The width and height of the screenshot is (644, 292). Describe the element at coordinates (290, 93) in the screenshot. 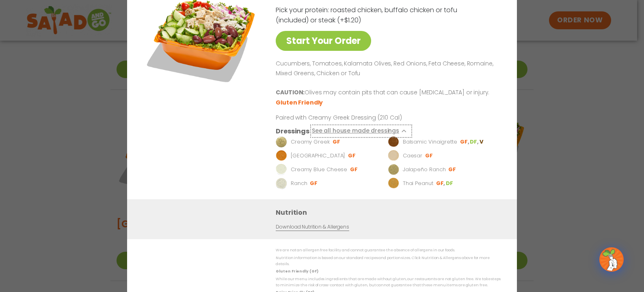

I see `b: CAUTION:` at that location.